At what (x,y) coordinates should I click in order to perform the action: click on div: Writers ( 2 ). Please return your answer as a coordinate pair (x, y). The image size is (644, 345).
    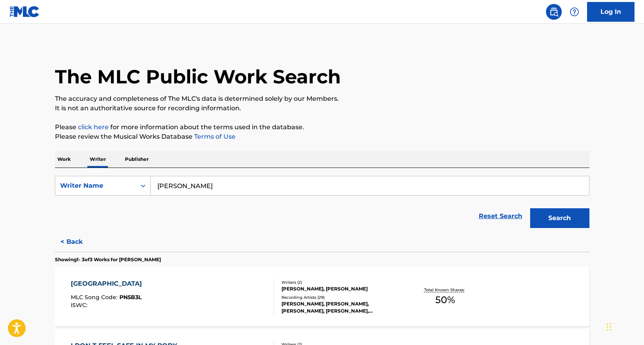
    Looking at the image, I should click on (341, 282).